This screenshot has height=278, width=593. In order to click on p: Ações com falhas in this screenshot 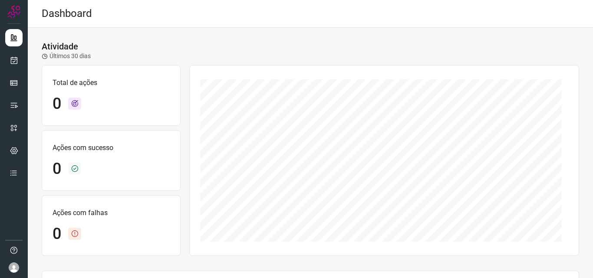, I will do `click(111, 213)`.